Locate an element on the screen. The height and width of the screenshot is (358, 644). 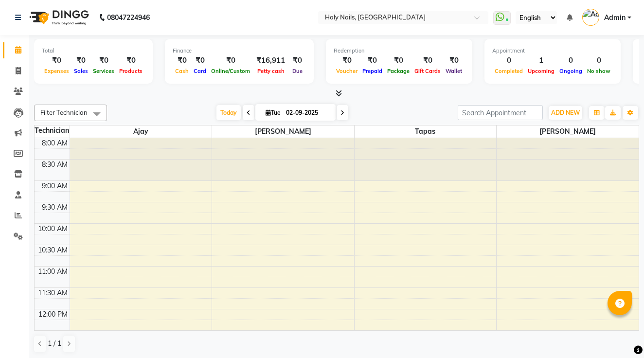
span: Upcoming is located at coordinates (541, 71).